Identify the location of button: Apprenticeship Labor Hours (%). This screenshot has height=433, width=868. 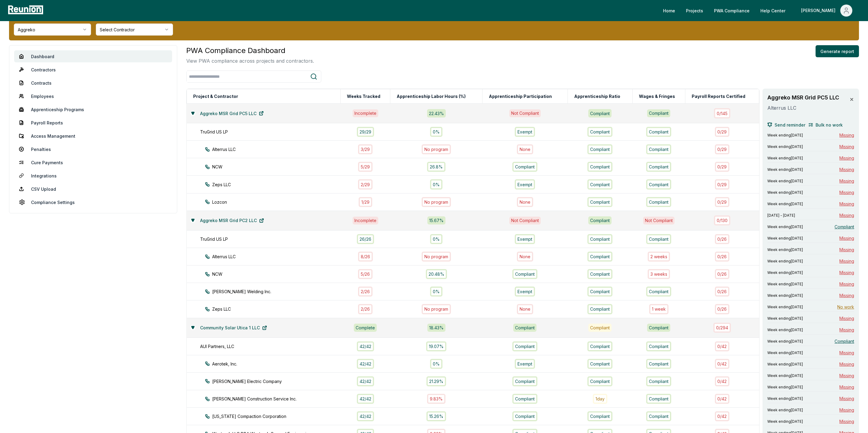
(431, 96).